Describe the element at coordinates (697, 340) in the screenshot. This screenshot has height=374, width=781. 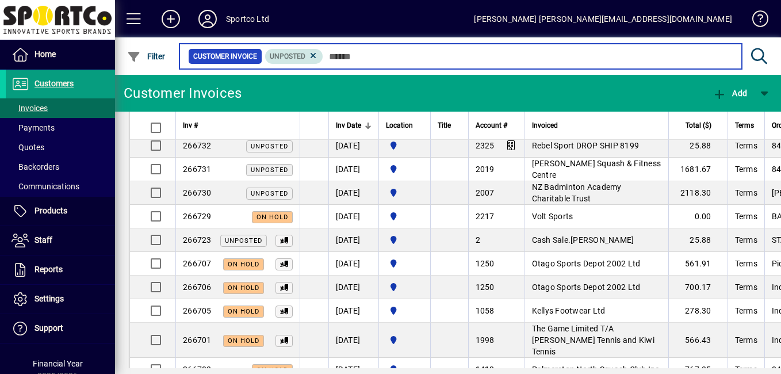
I see `td: 566.43` at that location.